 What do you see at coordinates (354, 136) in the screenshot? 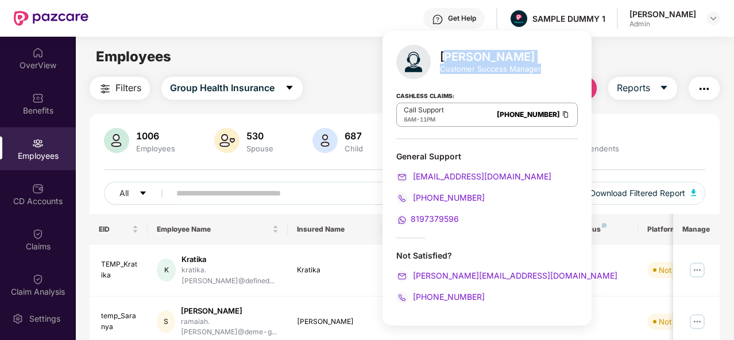
I see `div: 687` at bounding box center [354, 136].